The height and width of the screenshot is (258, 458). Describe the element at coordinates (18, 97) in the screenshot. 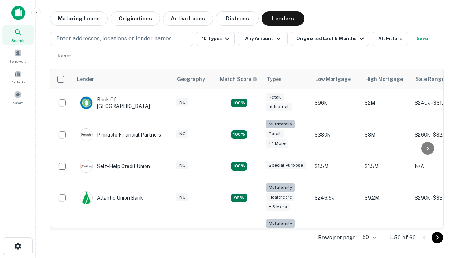

I see `div: Saved` at that location.